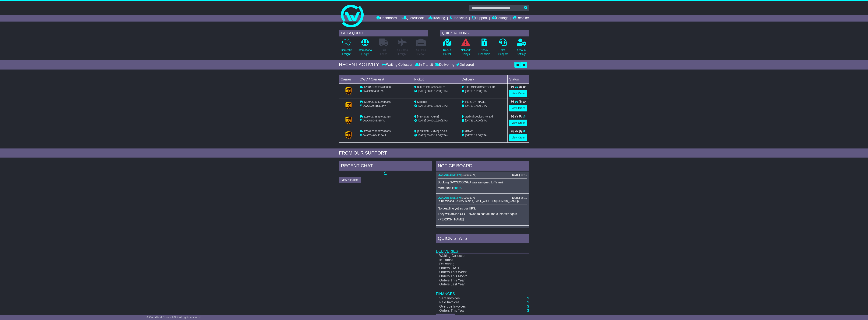 The width and height of the screenshot is (868, 320). I want to click on div: RECENT ACTIVITY -, so click(360, 65).